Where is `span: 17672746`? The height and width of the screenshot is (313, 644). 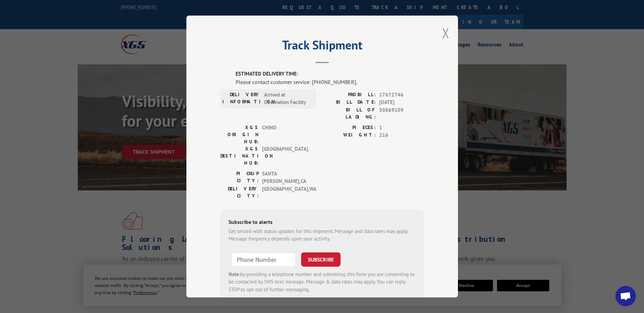 span: 17672746 is located at coordinates (402, 95).